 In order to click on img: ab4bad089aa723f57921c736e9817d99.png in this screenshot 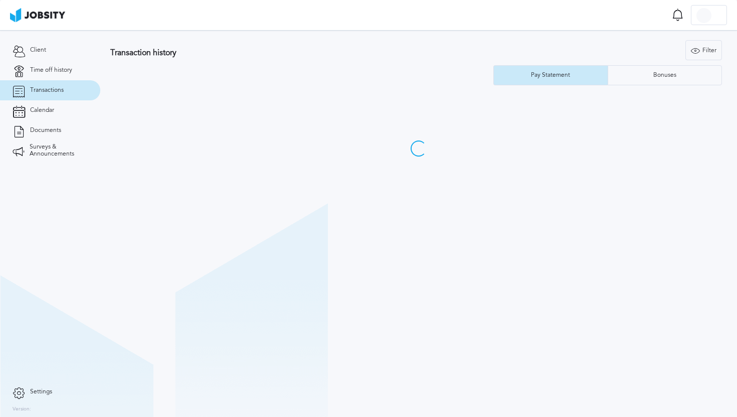, I will do `click(38, 15)`.